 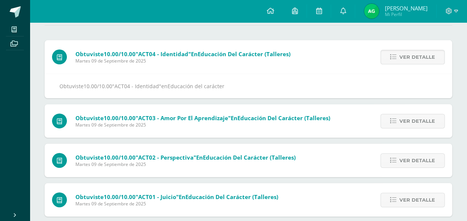 What do you see at coordinates (166, 157) in the screenshot?
I see `span: "ACT02 - Perspectiva"` at bounding box center [166, 157].